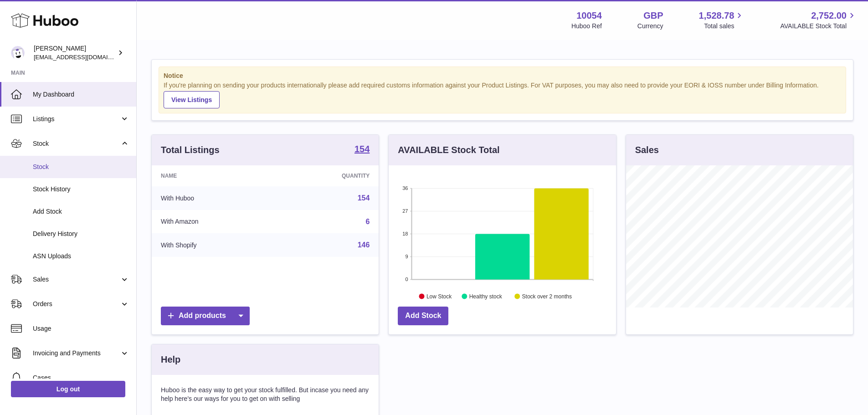 Image resolution: width=868 pixels, height=415 pixels. I want to click on span: Sales, so click(76, 279).